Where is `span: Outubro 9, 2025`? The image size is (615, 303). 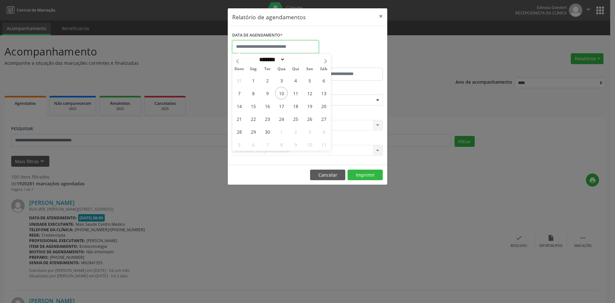 span: Outubro 9, 2025 is located at coordinates (296, 144).